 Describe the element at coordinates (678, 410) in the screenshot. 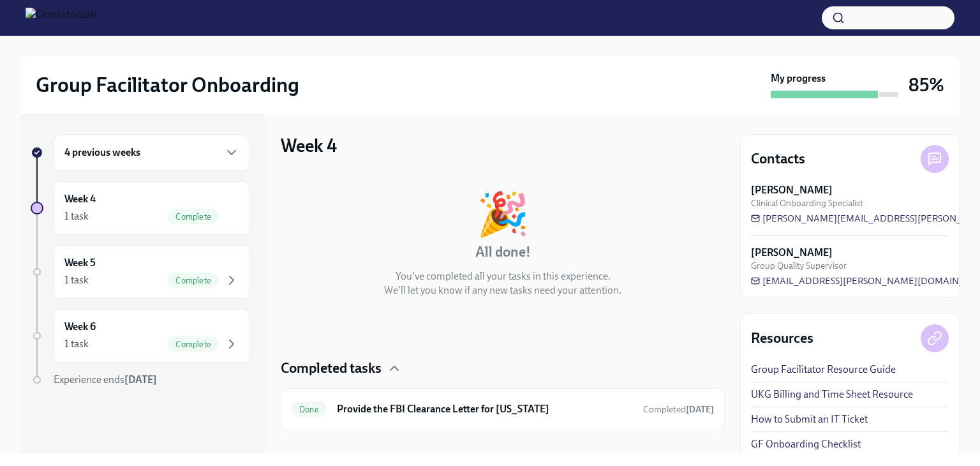

I see `span: Completed` at that location.